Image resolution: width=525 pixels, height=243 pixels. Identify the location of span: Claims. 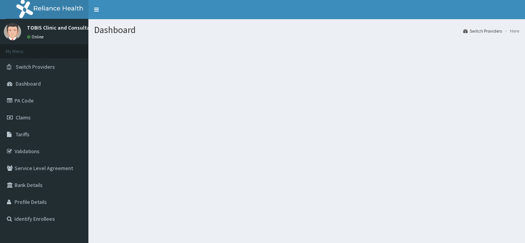
(23, 118).